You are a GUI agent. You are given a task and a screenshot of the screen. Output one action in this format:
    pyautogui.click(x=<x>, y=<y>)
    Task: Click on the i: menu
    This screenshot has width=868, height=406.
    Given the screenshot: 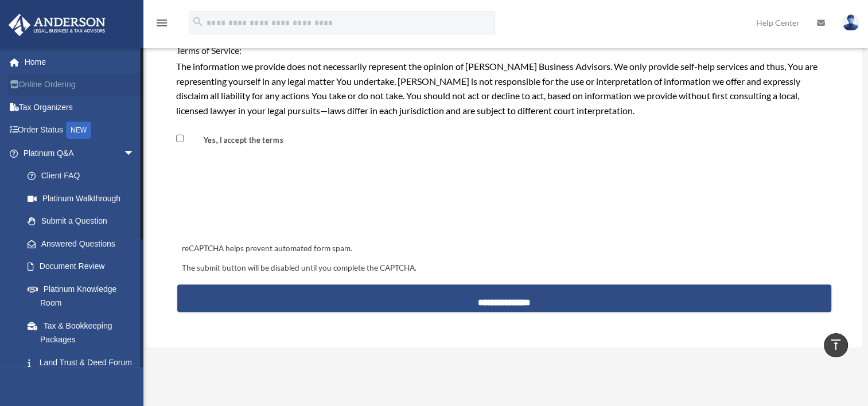 What is the action you would take?
    pyautogui.click(x=162, y=23)
    